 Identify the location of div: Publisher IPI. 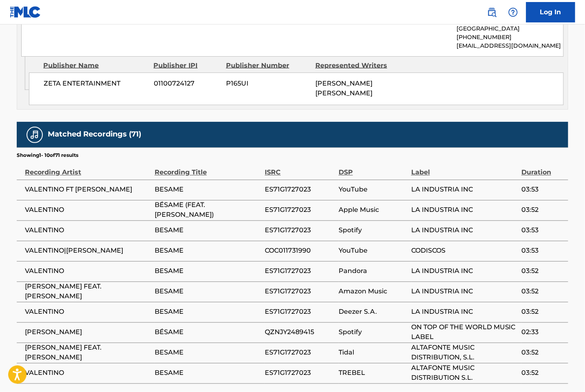
(187, 66).